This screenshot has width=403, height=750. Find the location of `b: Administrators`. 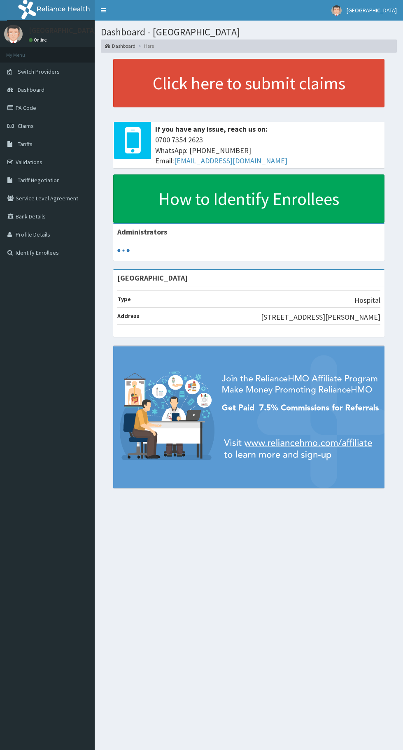

b: Administrators is located at coordinates (142, 232).